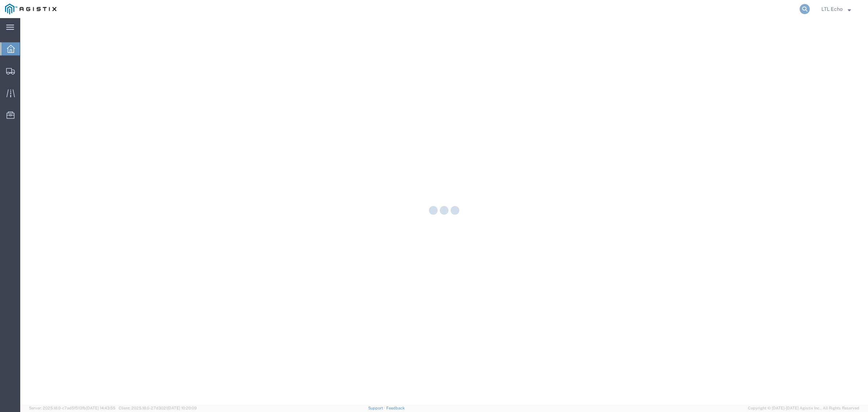  I want to click on span: Server: 2025.18.0-c7ad5f513fb, so click(72, 408).